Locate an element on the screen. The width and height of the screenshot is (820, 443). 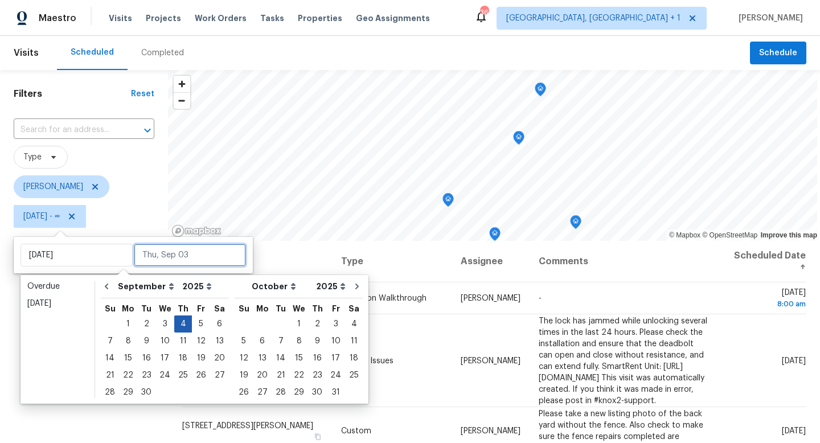
div: 23 is located at coordinates (146, 375).